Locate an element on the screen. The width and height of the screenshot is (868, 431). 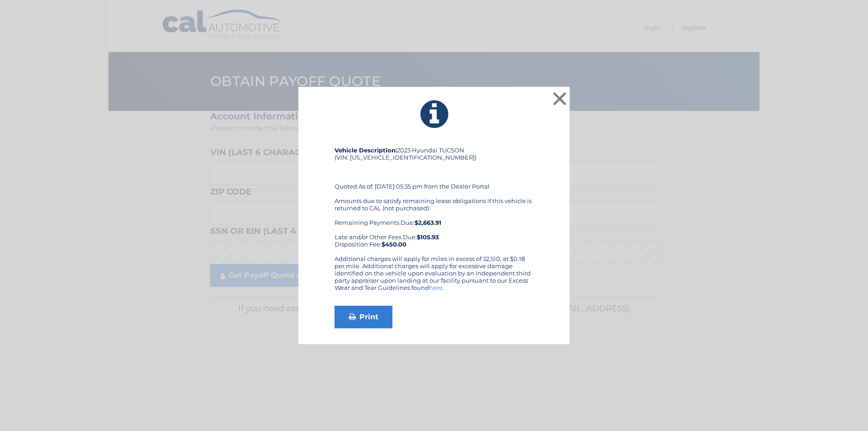
a: Print is located at coordinates (363, 317).